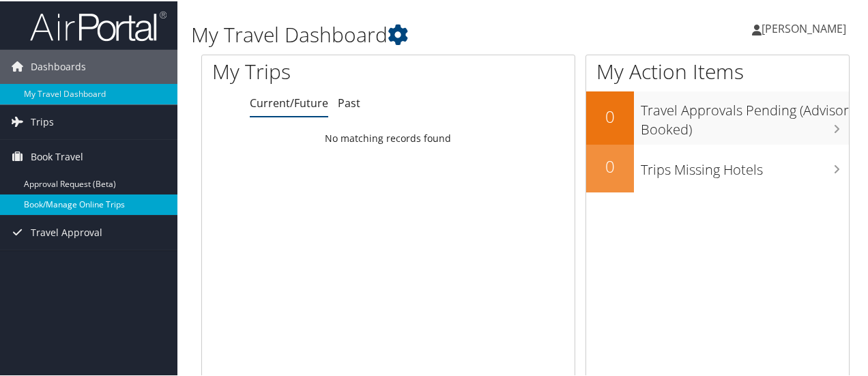  Describe the element at coordinates (717, 70) in the screenshot. I see `h1: My Action Items` at that location.